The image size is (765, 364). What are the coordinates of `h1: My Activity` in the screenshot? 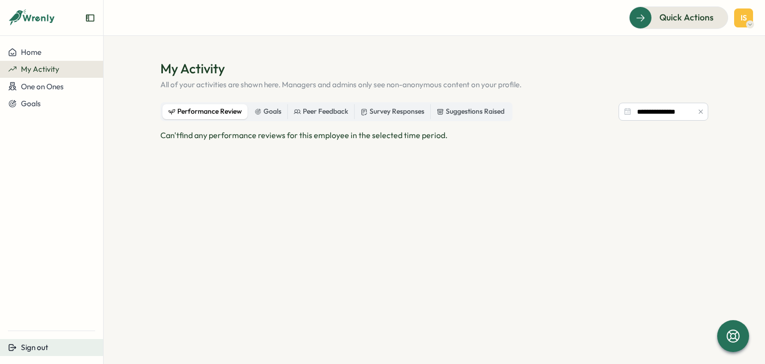 It's located at (435, 68).